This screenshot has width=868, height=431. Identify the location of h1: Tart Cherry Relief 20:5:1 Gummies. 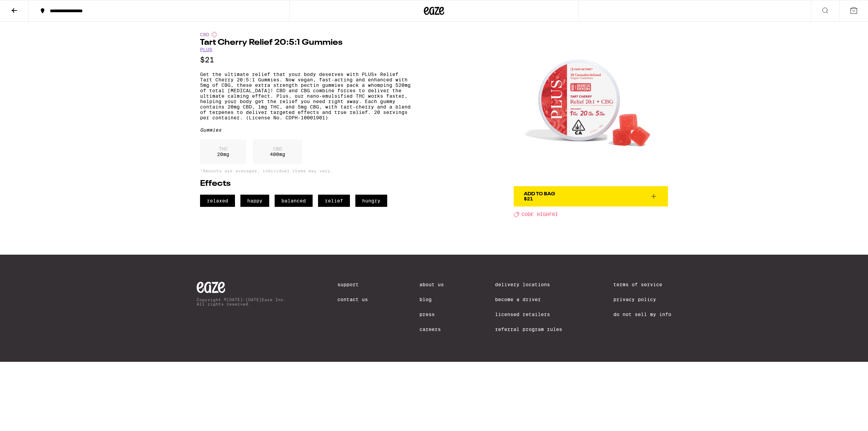
(305, 43).